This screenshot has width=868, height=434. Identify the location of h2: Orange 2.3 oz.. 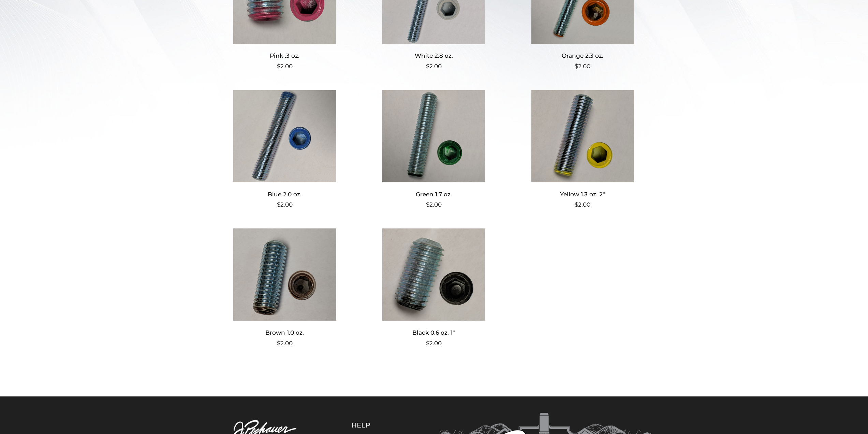
(583, 56).